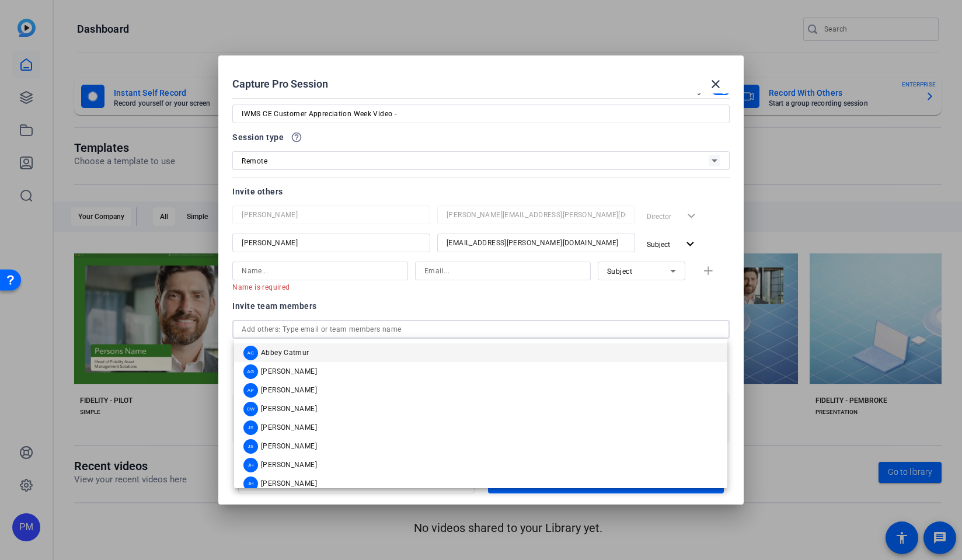 The height and width of the screenshot is (560, 962). Describe the element at coordinates (481, 113) in the screenshot. I see `input: Enter Session Name` at that location.